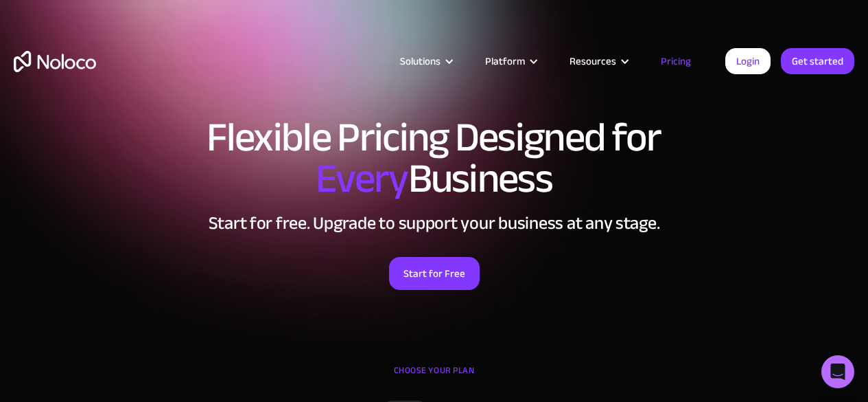 This screenshot has width=868, height=402. I want to click on a: home, so click(55, 61).